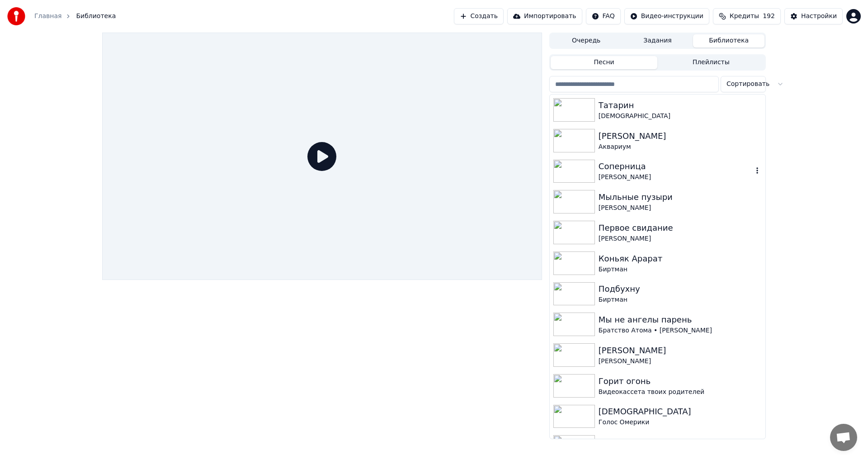 The height and width of the screenshot is (460, 868). What do you see at coordinates (680, 228) in the screenshot?
I see `div: Первое свидание` at bounding box center [680, 228].